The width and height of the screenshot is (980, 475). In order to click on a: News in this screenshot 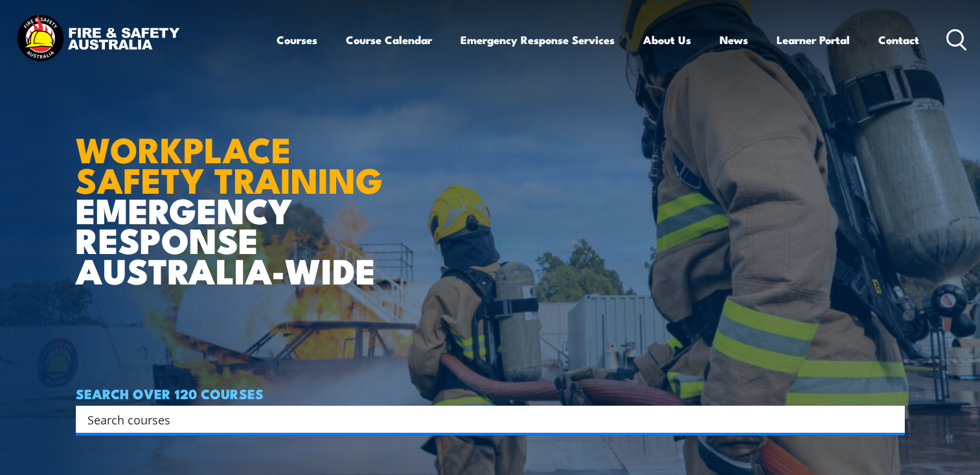, I will do `click(734, 40)`.